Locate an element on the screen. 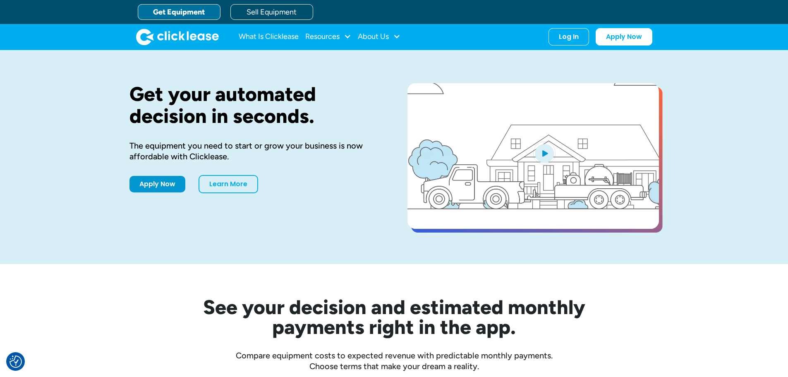 The image size is (788, 377). a: home is located at coordinates (178, 37).